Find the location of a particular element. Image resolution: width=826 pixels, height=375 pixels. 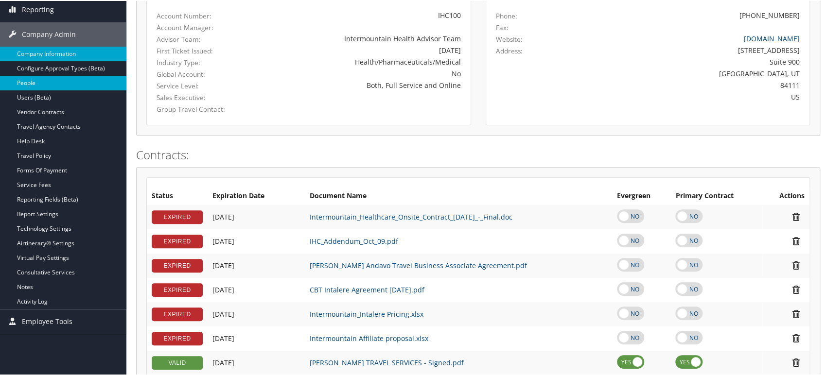

h2: Contracts: is located at coordinates (478, 154).